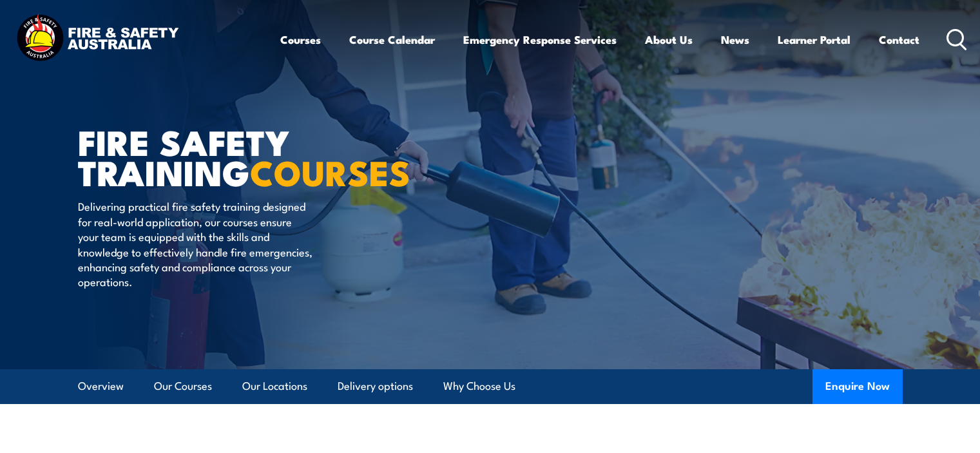  I want to click on a: Our Courses, so click(183, 386).